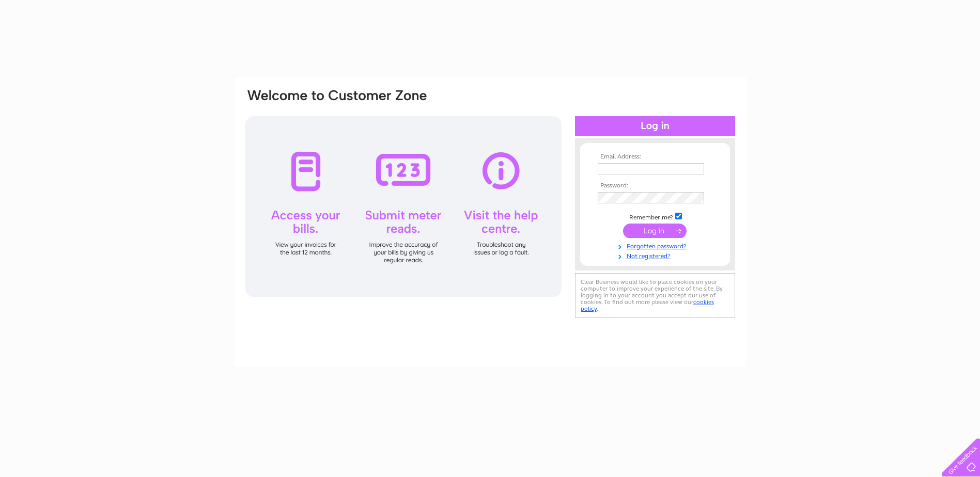  What do you see at coordinates (655, 231) in the screenshot?
I see `input: Submit` at bounding box center [655, 231].